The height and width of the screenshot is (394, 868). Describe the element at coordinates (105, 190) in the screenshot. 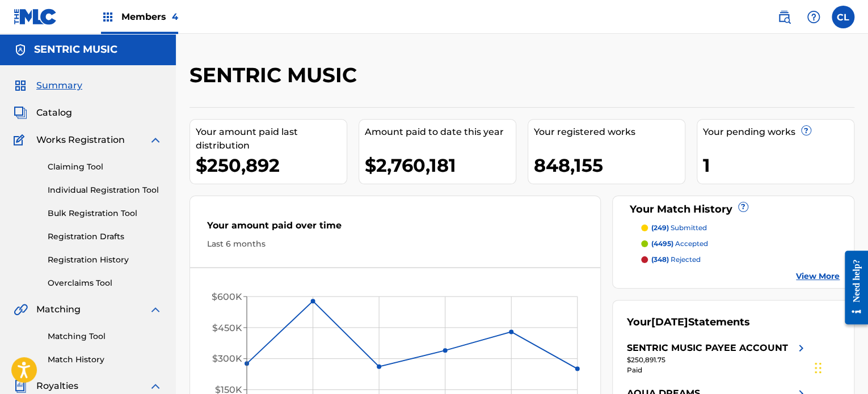

I see `a: Individual Registration Tool` at that location.